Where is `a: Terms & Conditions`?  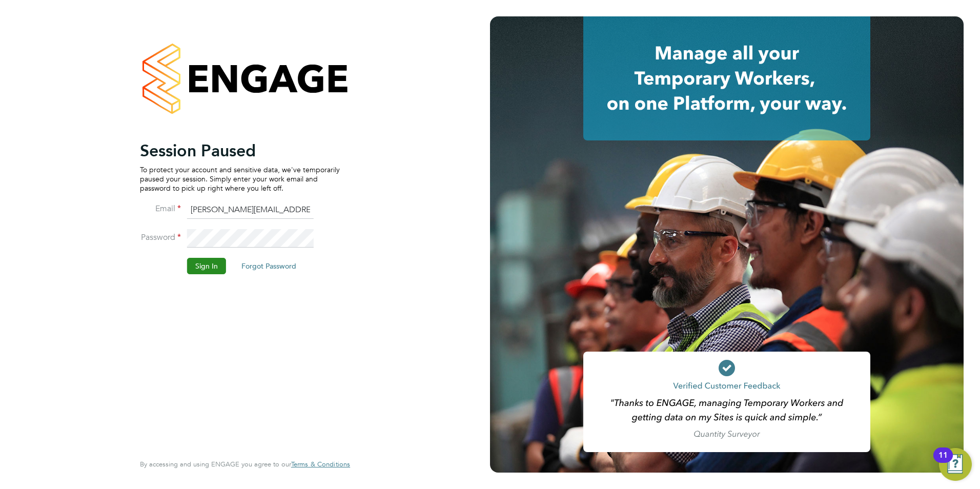
a: Terms & Conditions is located at coordinates (320, 465).